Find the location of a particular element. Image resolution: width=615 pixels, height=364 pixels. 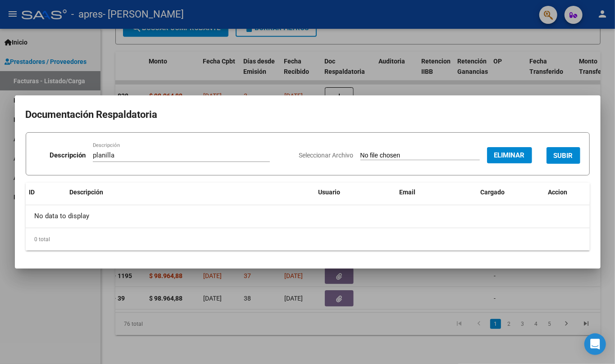

span: Descripción is located at coordinates (86, 192).